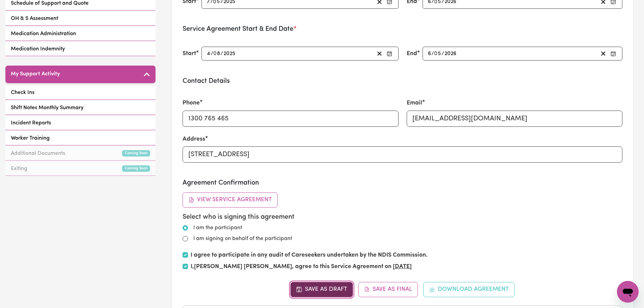  What do you see at coordinates (81, 108) in the screenshot?
I see `a: Shift Notes Monthly Summary` at bounding box center [81, 108].